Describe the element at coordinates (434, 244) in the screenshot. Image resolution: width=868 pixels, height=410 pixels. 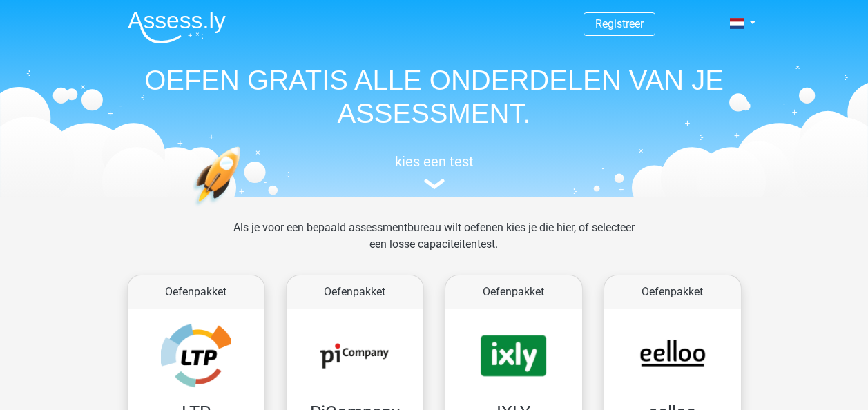
I see `div: Als je voor een bepaald assessmentbureau wilt oefenen kies je die hier, of selecteer een losse ca...` at that location.